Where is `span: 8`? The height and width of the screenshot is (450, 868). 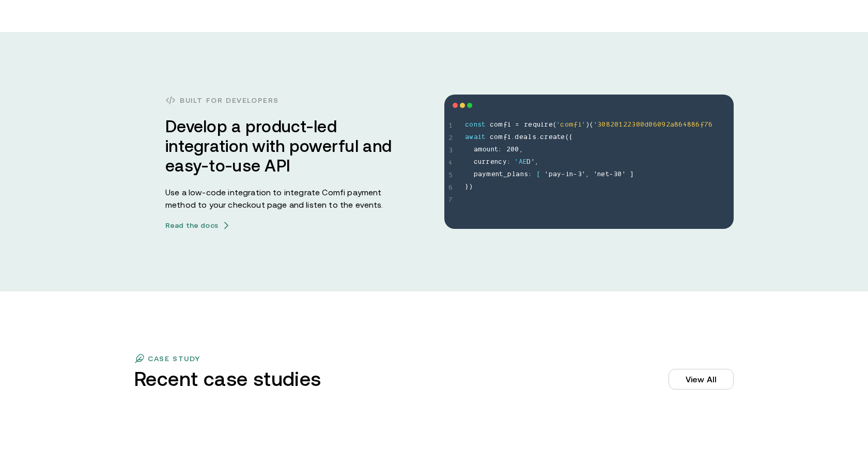 span: 8 is located at coordinates (689, 126).